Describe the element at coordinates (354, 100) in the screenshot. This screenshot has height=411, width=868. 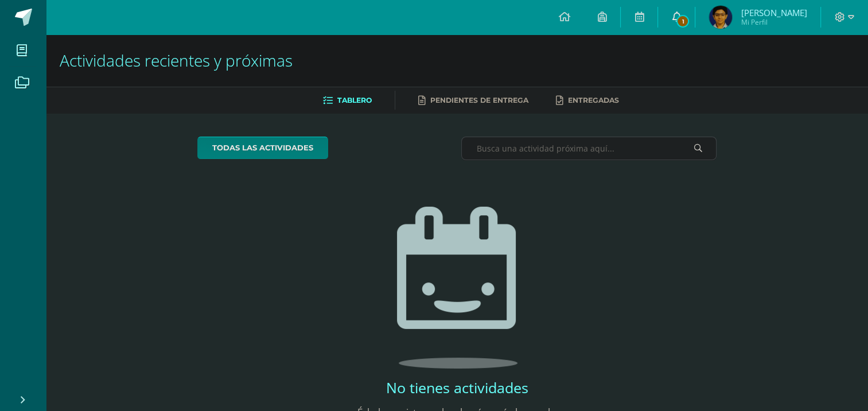
I see `span: Tablero` at that location.